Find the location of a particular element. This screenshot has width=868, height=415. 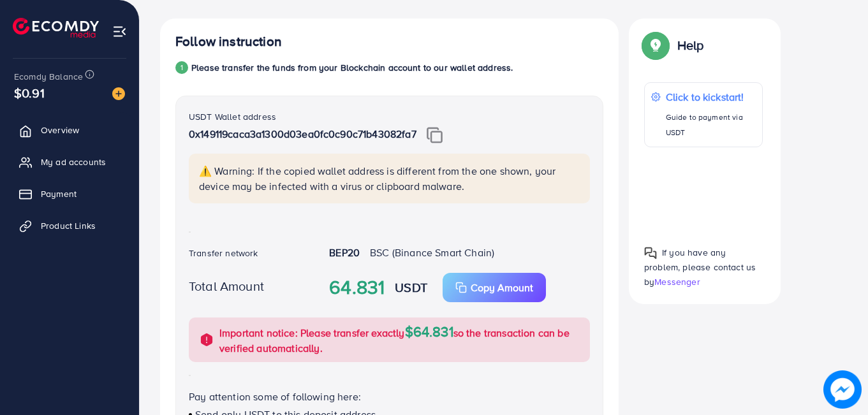

img: alert is located at coordinates (207, 340).